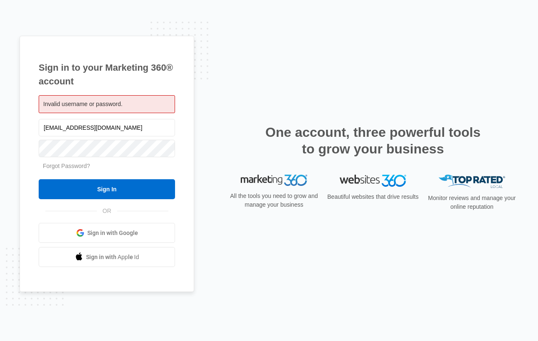 The height and width of the screenshot is (341, 538). I want to click on h2: One account, three powerful tools to grow your business, so click(373, 141).